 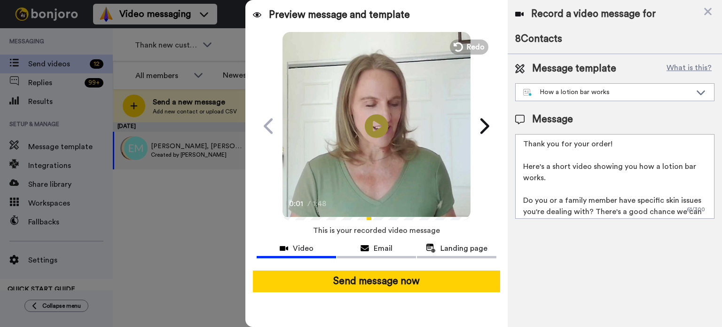 What do you see at coordinates (377, 281) in the screenshot?
I see `button: Send message now` at bounding box center [377, 281].